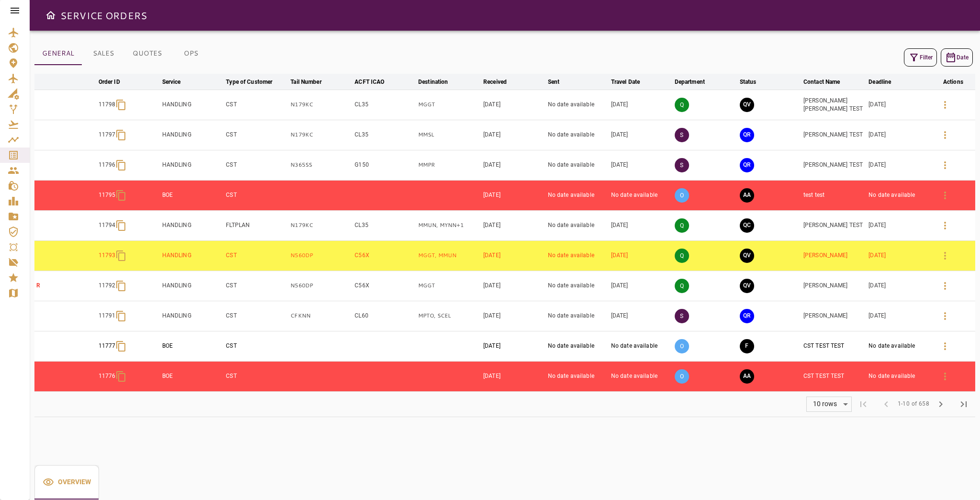 This screenshot has width=980, height=500. I want to click on p: 11798, so click(107, 104).